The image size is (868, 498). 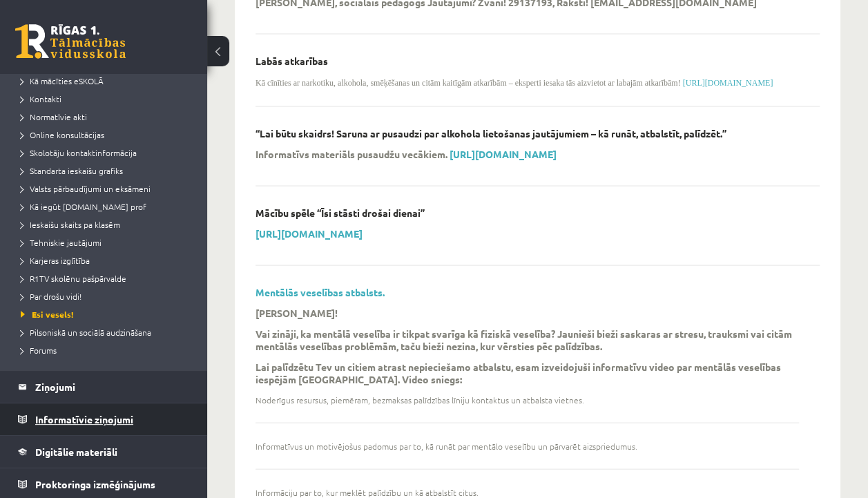 I want to click on a: Rīgas 1. Tālmācības vidusskola, so click(x=70, y=41).